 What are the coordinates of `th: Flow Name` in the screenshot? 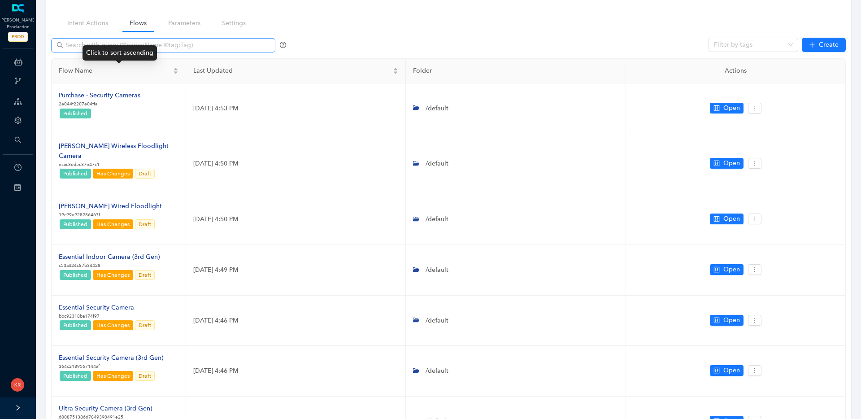 It's located at (119, 71).